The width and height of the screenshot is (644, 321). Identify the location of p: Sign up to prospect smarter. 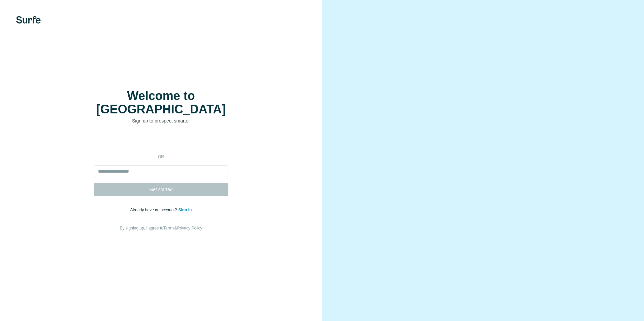
(161, 121).